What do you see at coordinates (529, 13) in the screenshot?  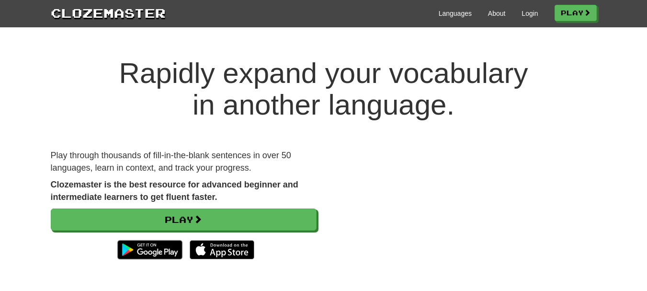 I see `a: Login` at bounding box center [529, 13].